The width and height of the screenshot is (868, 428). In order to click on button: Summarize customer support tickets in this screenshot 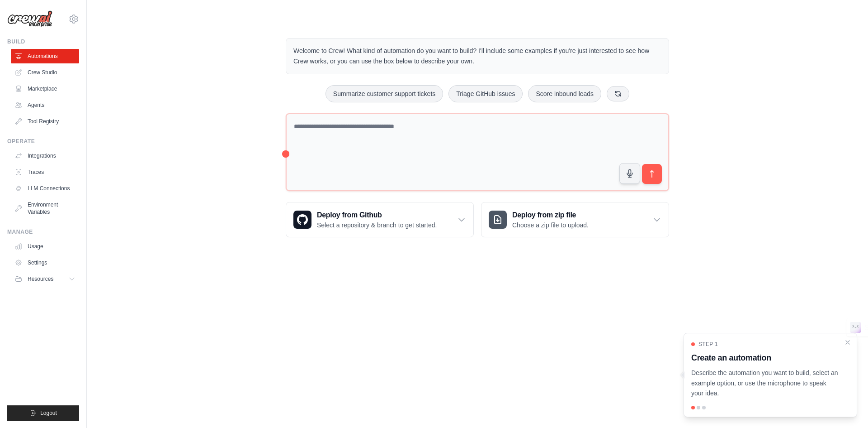, I will do `click(384, 94)`.